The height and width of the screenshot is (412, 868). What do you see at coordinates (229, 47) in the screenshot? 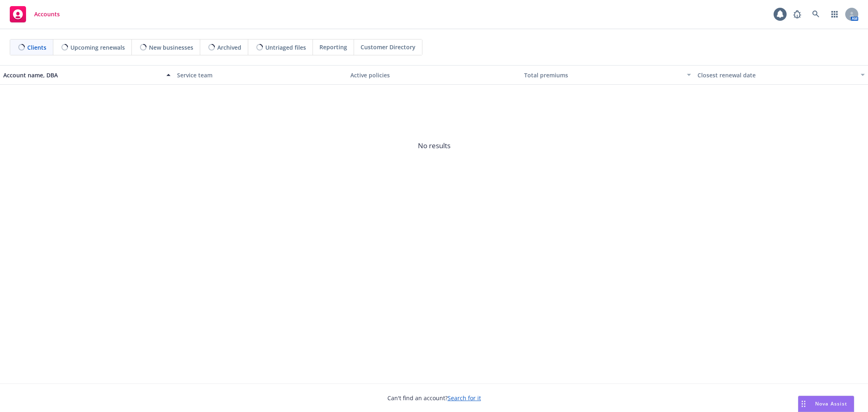
I see `span: Archived` at bounding box center [229, 47].